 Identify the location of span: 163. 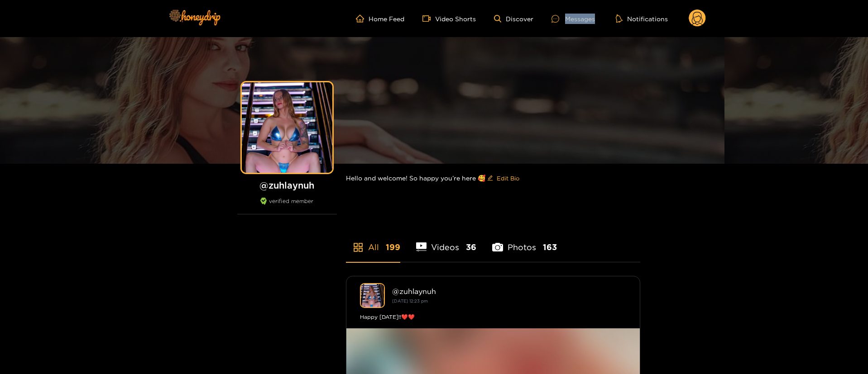
(550, 247).